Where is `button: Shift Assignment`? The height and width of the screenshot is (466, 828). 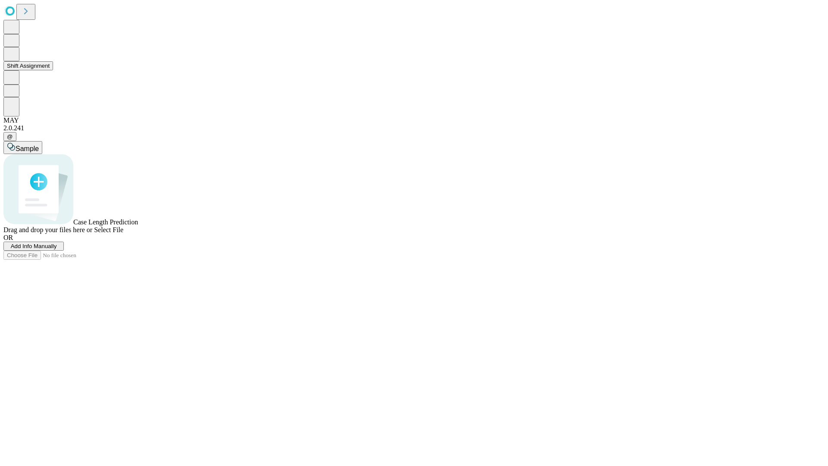 button: Shift Assignment is located at coordinates (28, 66).